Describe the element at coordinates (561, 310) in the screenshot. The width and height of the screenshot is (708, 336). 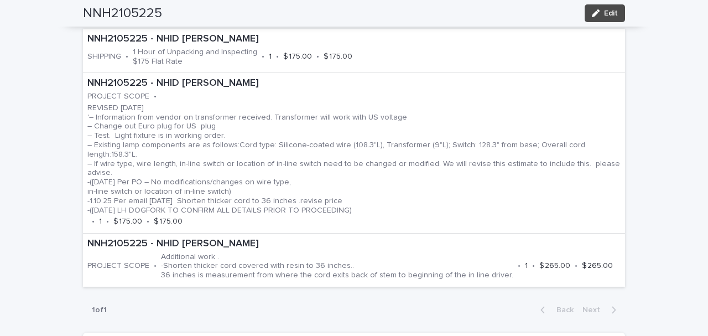
I see `span: Back` at that location.